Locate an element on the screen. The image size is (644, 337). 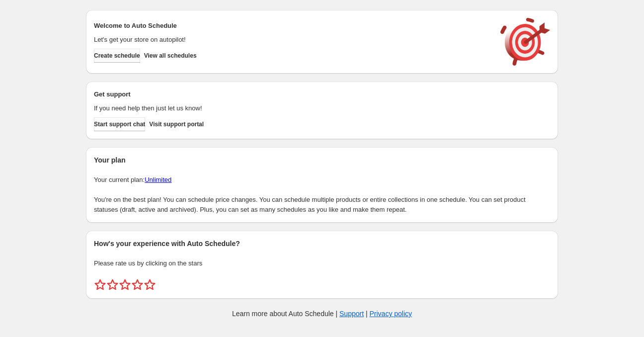
h2: Your plan is located at coordinates (322, 160).